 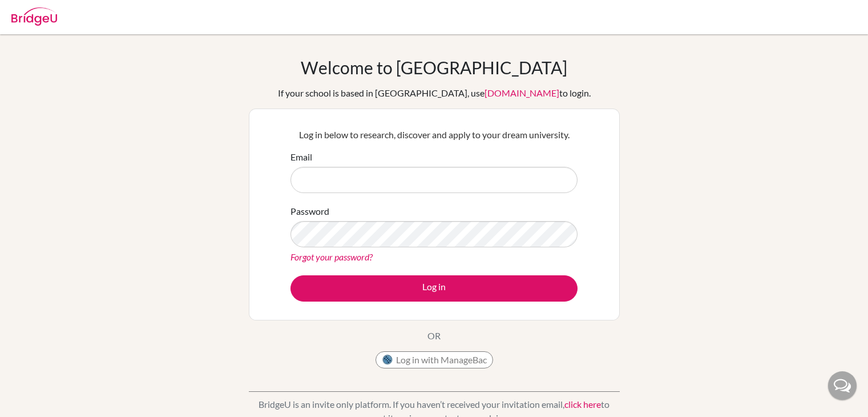 I want to click on a: Forgot your password?, so click(x=332, y=256).